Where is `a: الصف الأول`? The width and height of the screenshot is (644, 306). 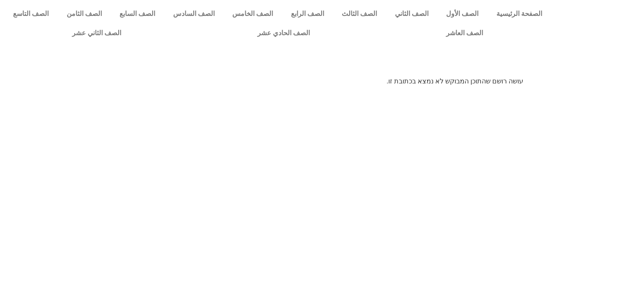 a: الصف الأول is located at coordinates (462, 14).